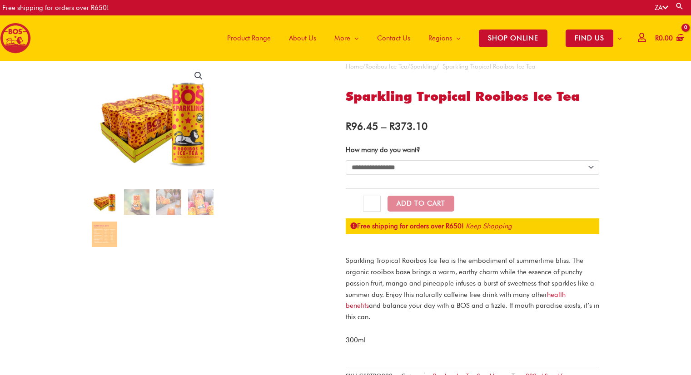 Image resolution: width=691 pixels, height=375 pixels. Describe the element at coordinates (249, 38) in the screenshot. I see `a: Product Range` at that location.